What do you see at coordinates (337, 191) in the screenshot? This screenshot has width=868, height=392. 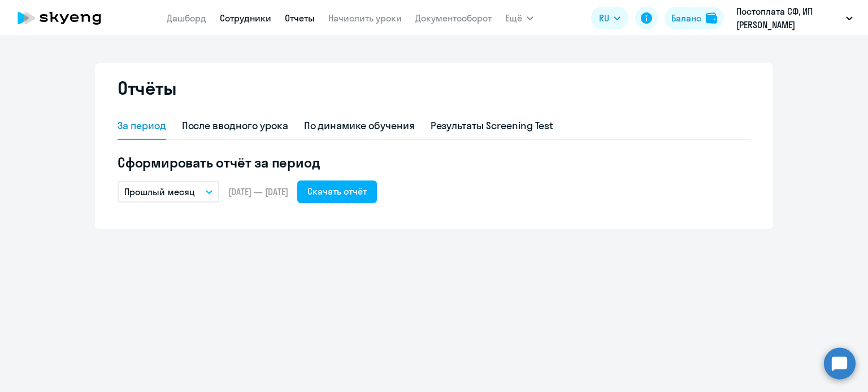 I see `div: Скачать отчёт` at bounding box center [337, 191].